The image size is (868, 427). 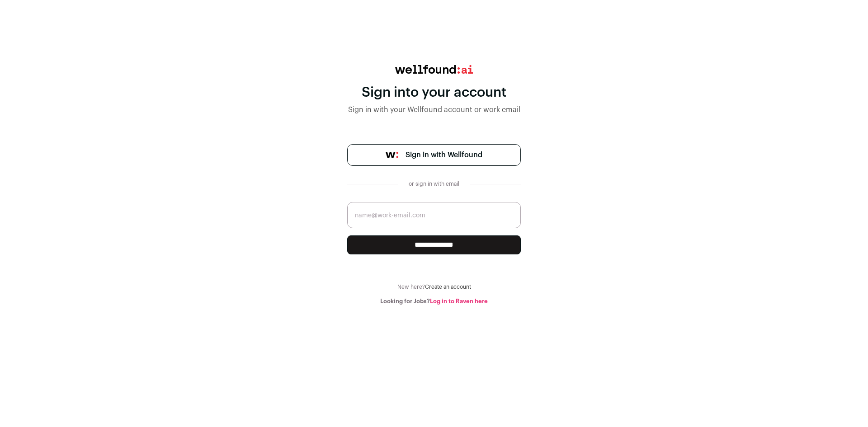 What do you see at coordinates (434, 69) in the screenshot?
I see `img: wellfound:ai` at bounding box center [434, 69].